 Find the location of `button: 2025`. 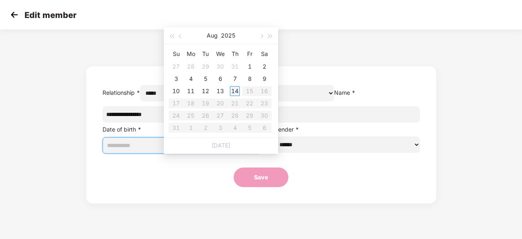

button: 2025 is located at coordinates (228, 36).